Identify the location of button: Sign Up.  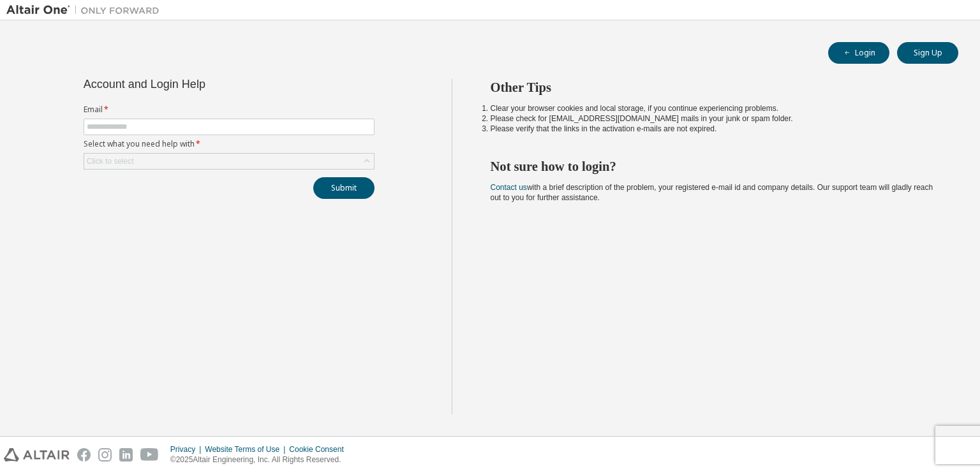
(928, 53).